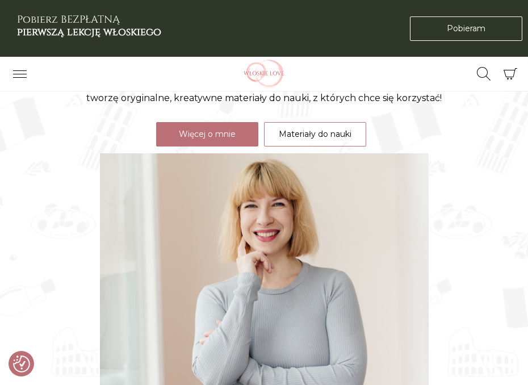  Describe the element at coordinates (264, 74) in the screenshot. I see `img: Włoskielove` at that location.